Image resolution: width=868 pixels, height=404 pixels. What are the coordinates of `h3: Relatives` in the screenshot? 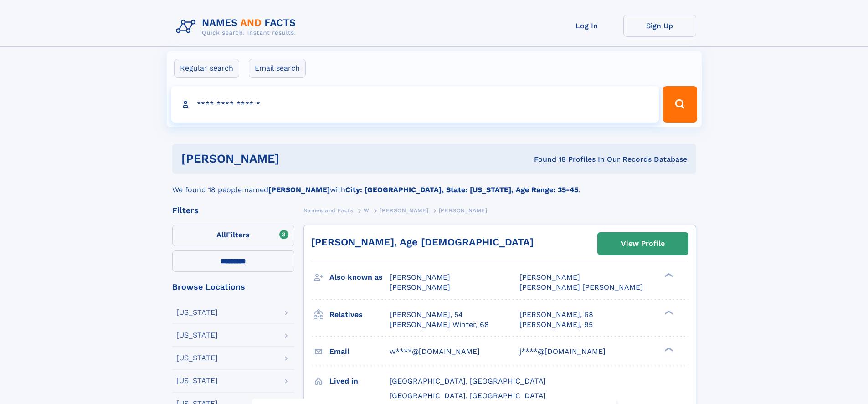 It's located at (360, 315).